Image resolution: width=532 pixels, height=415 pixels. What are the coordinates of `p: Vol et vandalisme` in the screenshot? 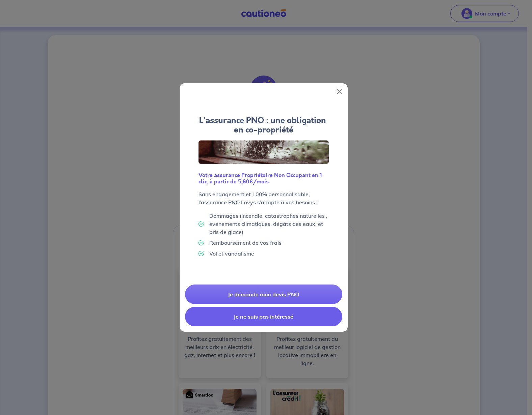 It's located at (232, 253).